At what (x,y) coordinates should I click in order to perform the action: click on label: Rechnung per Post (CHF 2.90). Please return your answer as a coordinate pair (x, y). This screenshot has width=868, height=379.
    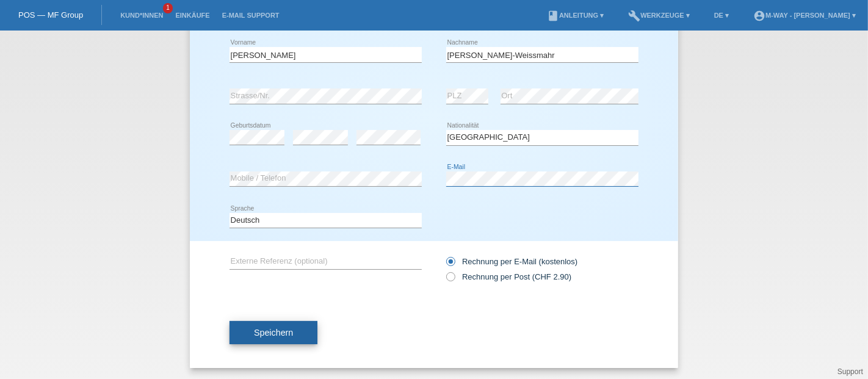
    Looking at the image, I should click on (509, 277).